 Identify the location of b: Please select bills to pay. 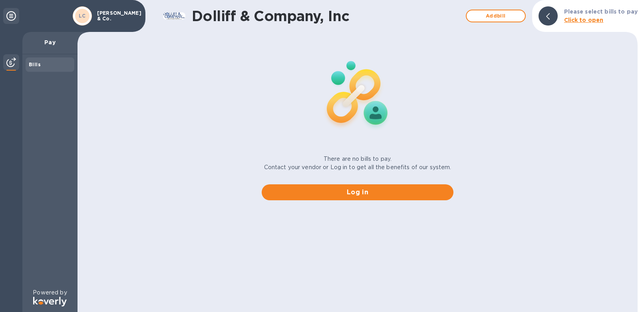
(601, 12).